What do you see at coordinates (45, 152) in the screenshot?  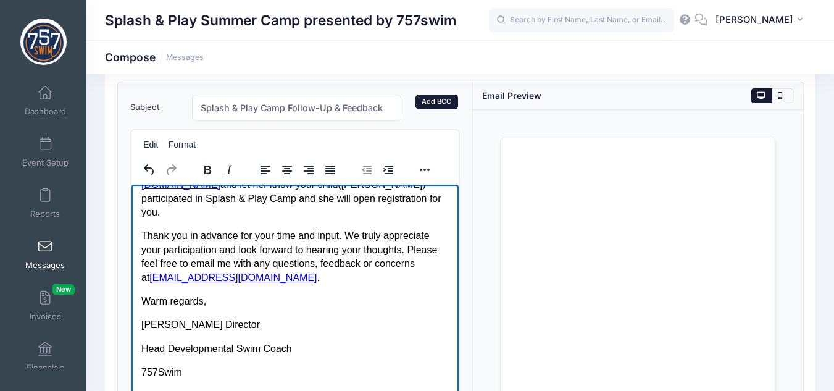 I see `a: Event Setup` at bounding box center [45, 152].